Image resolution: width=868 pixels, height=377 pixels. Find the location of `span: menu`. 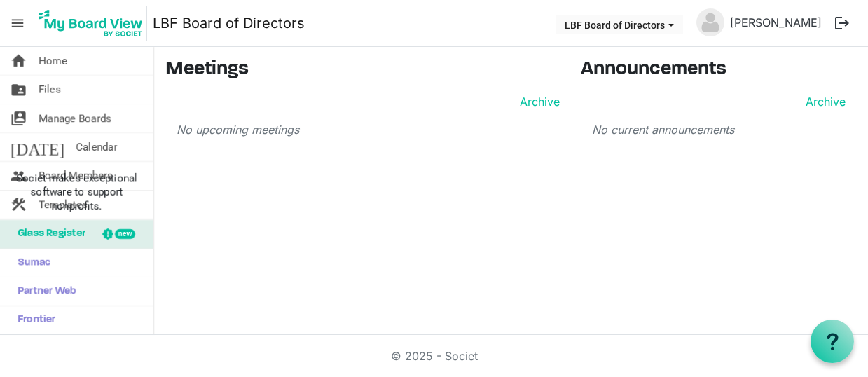

span: menu is located at coordinates (18, 23).